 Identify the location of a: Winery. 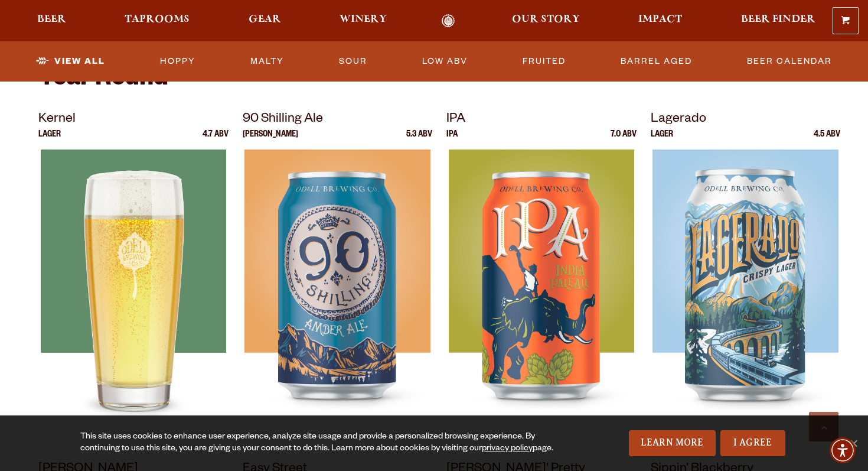
(363, 21).